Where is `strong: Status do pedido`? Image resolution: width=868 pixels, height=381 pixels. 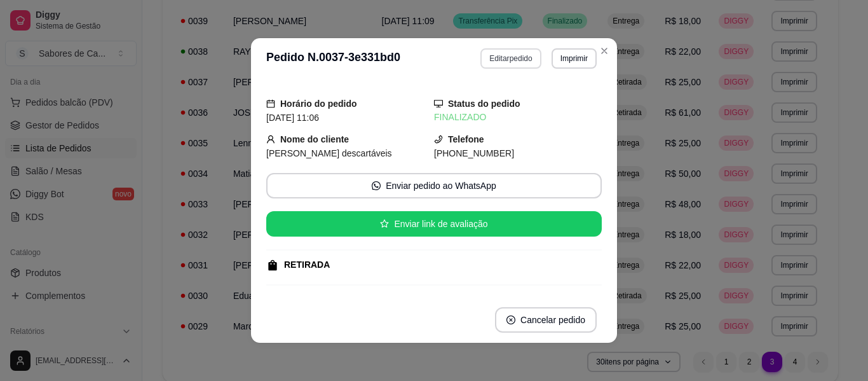 strong: Status do pedido is located at coordinates (484, 104).